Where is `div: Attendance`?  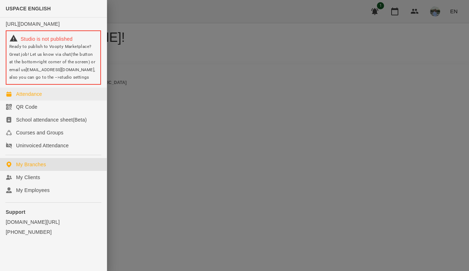 div: Attendance is located at coordinates (29, 94).